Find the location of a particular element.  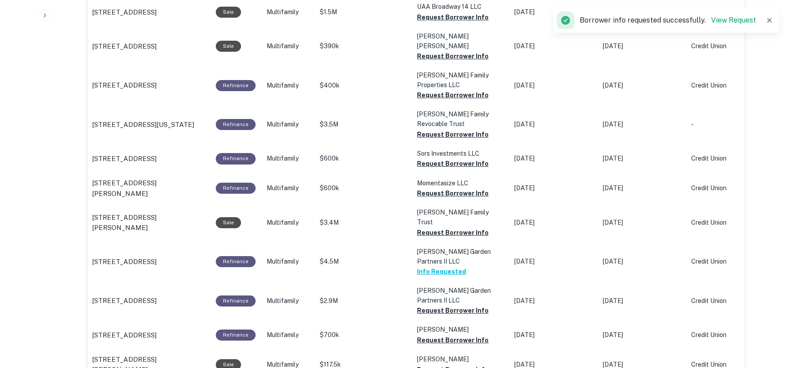

div: Chat Widget is located at coordinates (765, 318).